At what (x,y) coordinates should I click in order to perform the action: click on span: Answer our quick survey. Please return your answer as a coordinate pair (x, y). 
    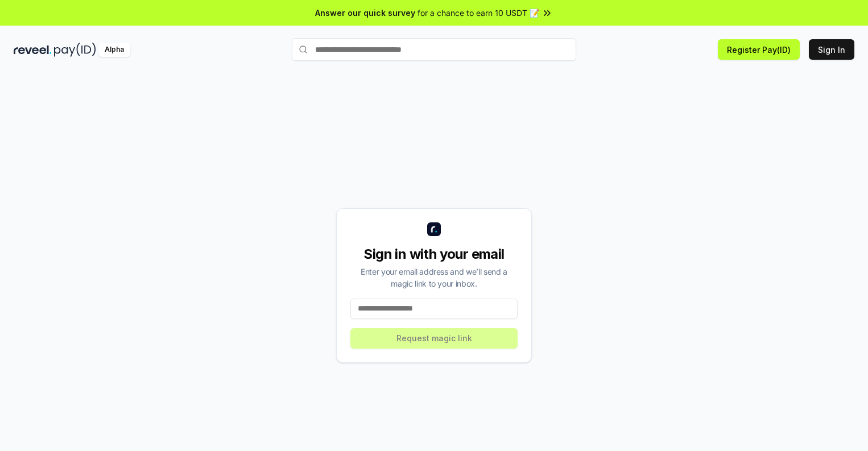
    Looking at the image, I should click on (365, 13).